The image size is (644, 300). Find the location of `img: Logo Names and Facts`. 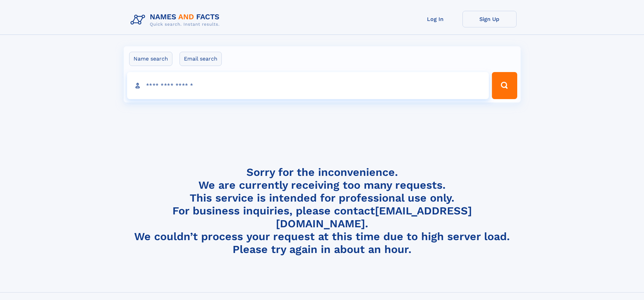

img: Logo Names and Facts is located at coordinates (177, 20).